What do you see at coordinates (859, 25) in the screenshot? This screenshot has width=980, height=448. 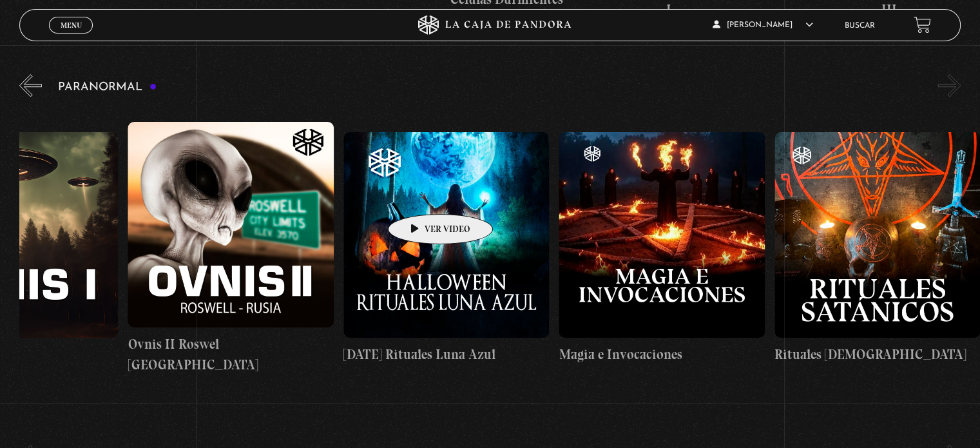 I see `a: Buscar` at bounding box center [859, 25].